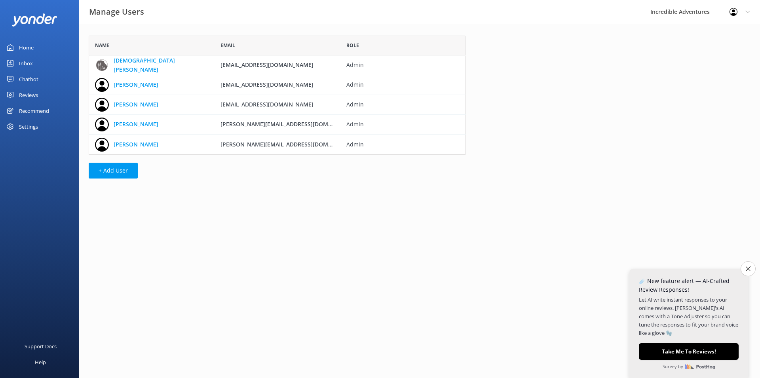 The image size is (760, 378). What do you see at coordinates (113, 171) in the screenshot?
I see `button: + Add User` at bounding box center [113, 171].